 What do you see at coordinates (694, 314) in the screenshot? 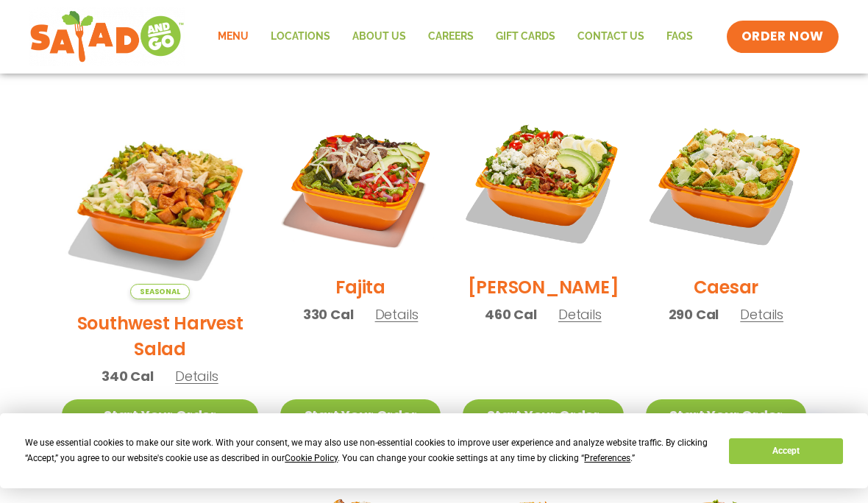
I see `span: 290 Cal` at bounding box center [694, 314].